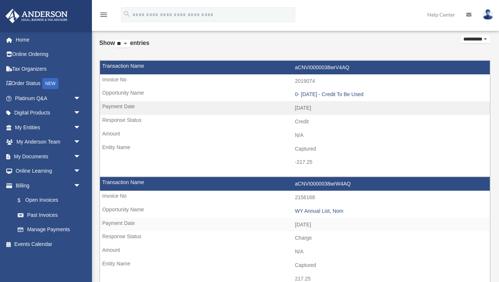 Image resolution: width=499 pixels, height=282 pixels. I want to click on a: Billingarrow_drop_down, so click(49, 185).